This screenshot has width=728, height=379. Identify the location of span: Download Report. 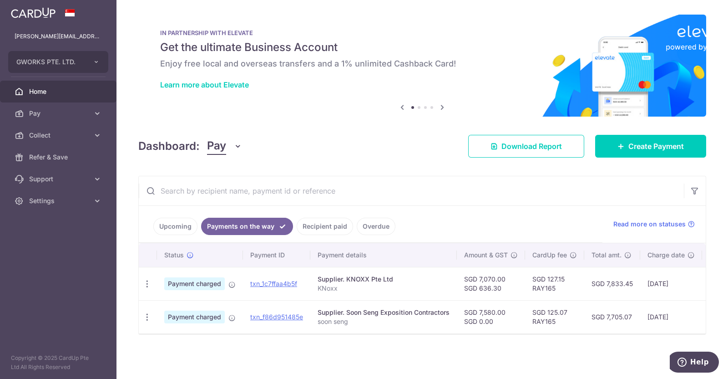
(532, 146).